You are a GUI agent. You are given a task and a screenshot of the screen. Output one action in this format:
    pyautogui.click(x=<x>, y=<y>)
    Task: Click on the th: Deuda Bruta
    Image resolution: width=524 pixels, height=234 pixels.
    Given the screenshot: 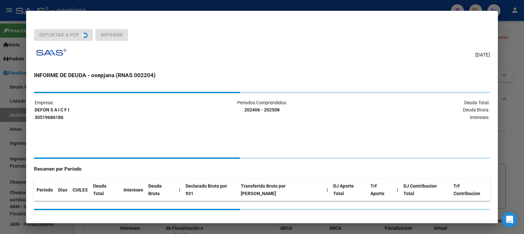 What is the action you would take?
    pyautogui.click(x=161, y=190)
    